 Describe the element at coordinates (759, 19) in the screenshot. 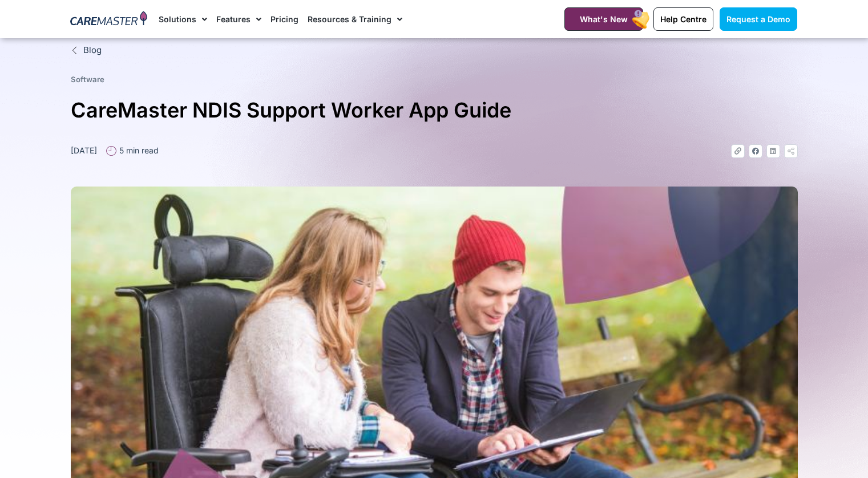

I see `span: Request a Demo` at that location.